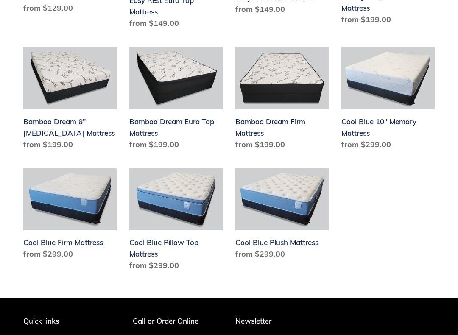  What do you see at coordinates (335, 321) in the screenshot?
I see `p: Newsletter` at bounding box center [335, 321].